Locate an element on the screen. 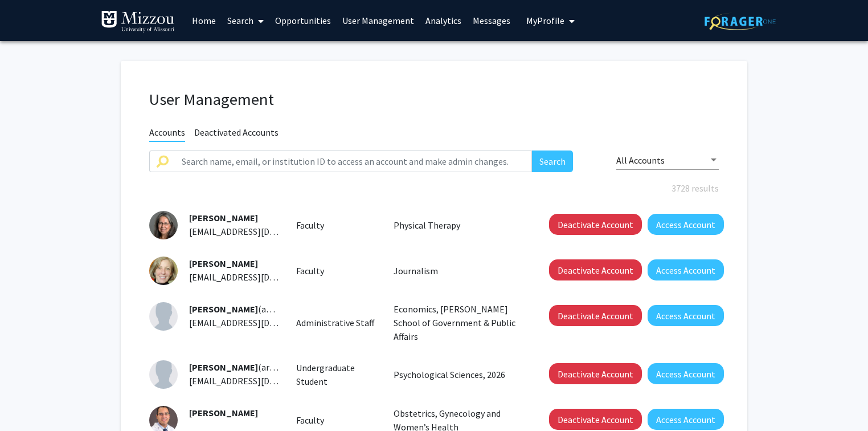 The image size is (868, 431). span: (araxht) is located at coordinates (239, 367).